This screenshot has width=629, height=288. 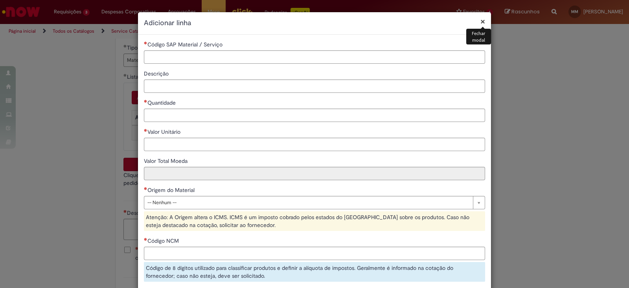 What do you see at coordinates (314, 115) in the screenshot?
I see `input: Quantidade` at bounding box center [314, 115].